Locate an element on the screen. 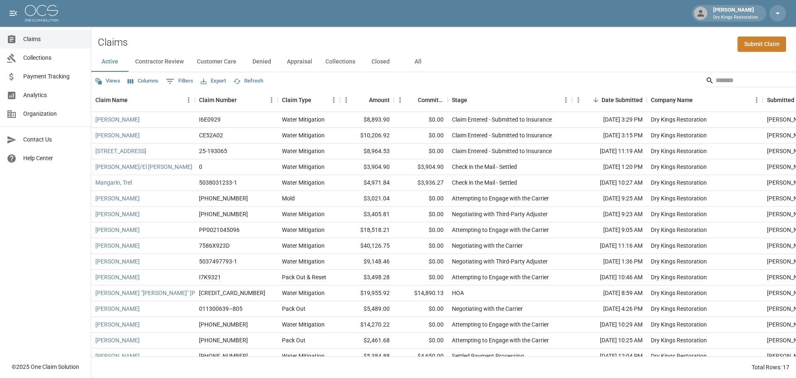 The width and height of the screenshot is (796, 378). div: $3,405.81 is located at coordinates (367, 214).